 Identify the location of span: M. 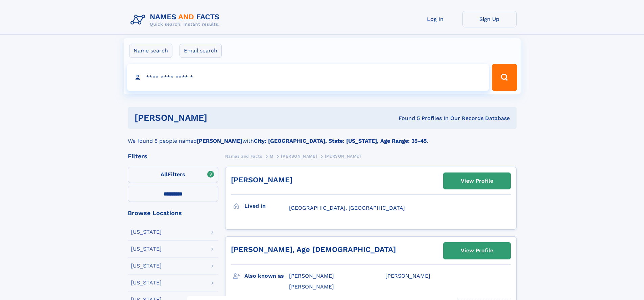
(272, 156).